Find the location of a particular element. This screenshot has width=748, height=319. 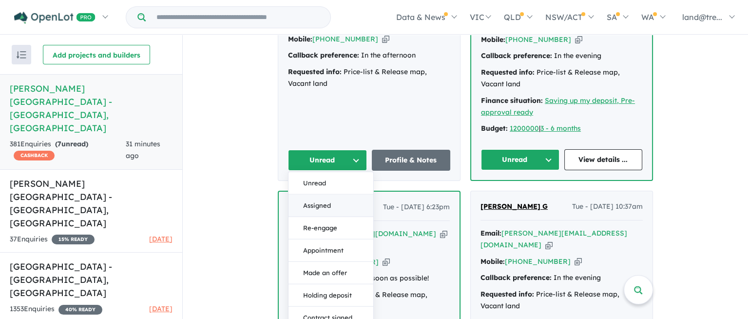

span: 15 % READY is located at coordinates (73, 239).